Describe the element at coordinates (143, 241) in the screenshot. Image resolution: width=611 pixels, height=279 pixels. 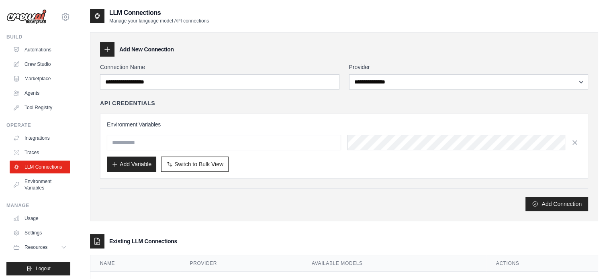
I see `h3: Existing LLM Connections` at that location.